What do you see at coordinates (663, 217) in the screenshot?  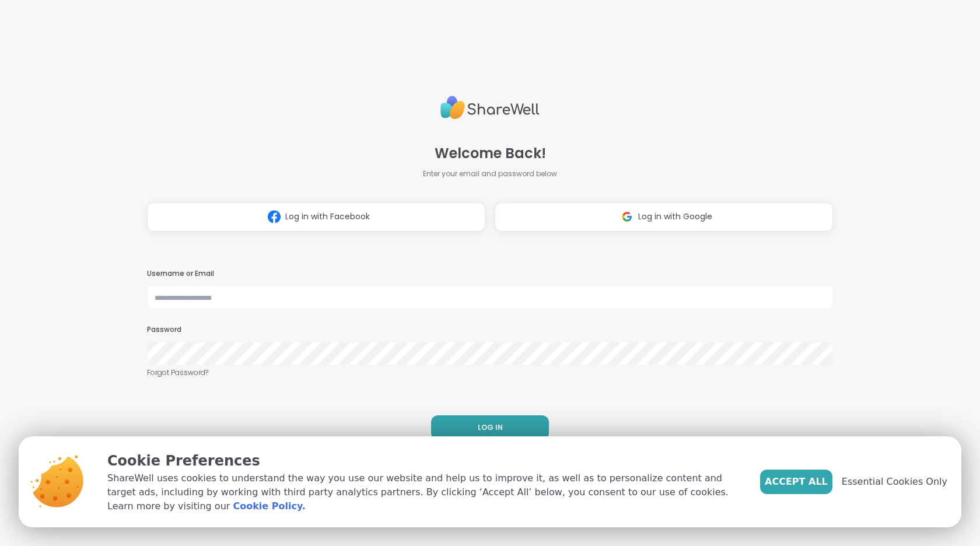 I see `button: Log in with Google` at bounding box center [663, 217].